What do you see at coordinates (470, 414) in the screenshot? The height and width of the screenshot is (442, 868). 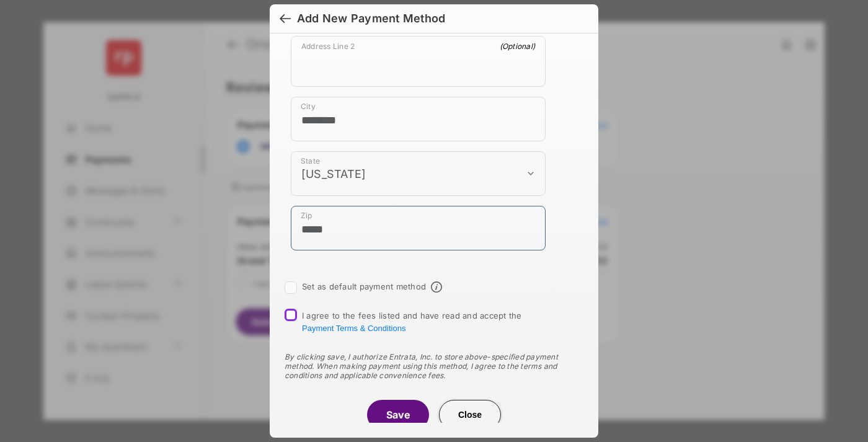 I see `button: Close` at bounding box center [470, 414].